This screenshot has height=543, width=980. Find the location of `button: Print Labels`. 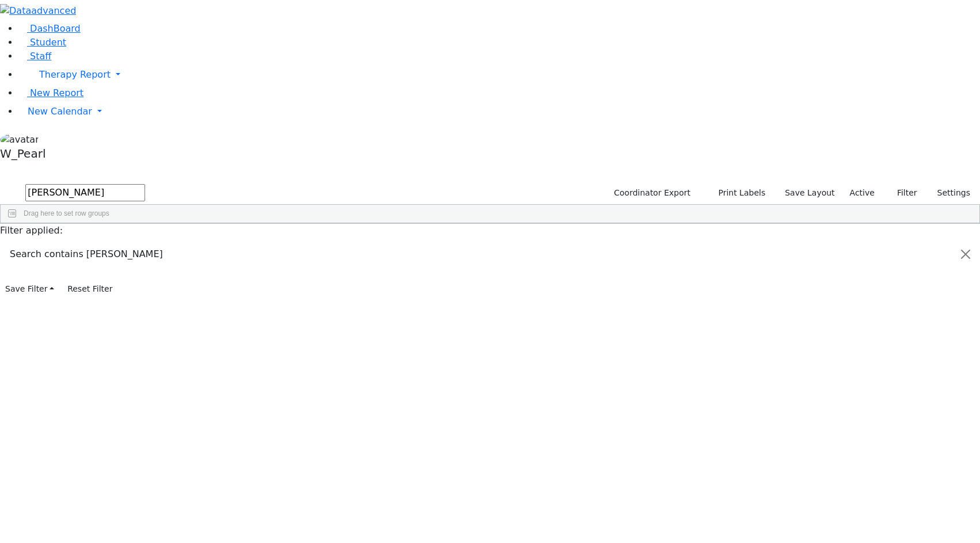

button: Print Labels is located at coordinates (738, 192).